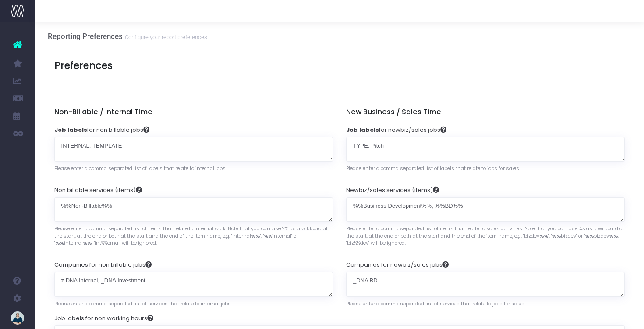 The image size is (644, 329). What do you see at coordinates (485, 112) in the screenshot?
I see `h5: New Business / Sales Time` at bounding box center [485, 112].